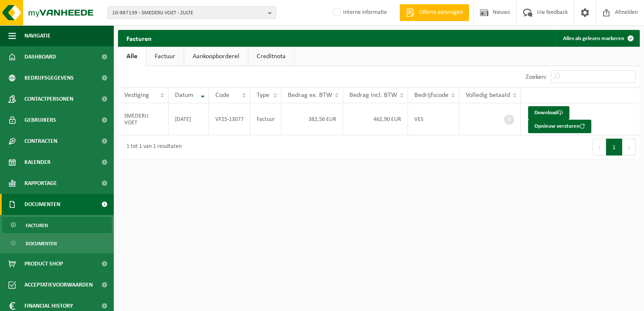  What do you see at coordinates (230, 119) in the screenshot?
I see `td: VF25-13077` at bounding box center [230, 119].